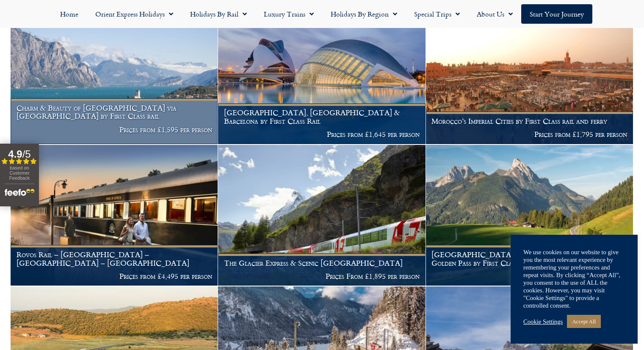 The image size is (644, 350). What do you see at coordinates (289, 14) in the screenshot?
I see `a: Luxury Trains` at bounding box center [289, 14].